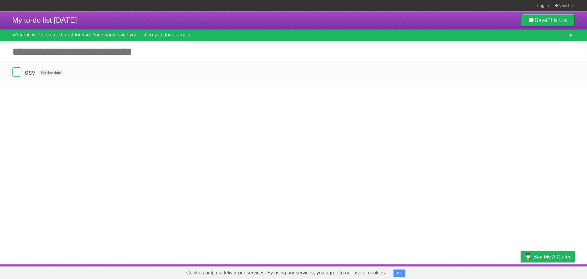  Describe the element at coordinates (548, 20) in the screenshot. I see `a: SaveThis List` at that location.